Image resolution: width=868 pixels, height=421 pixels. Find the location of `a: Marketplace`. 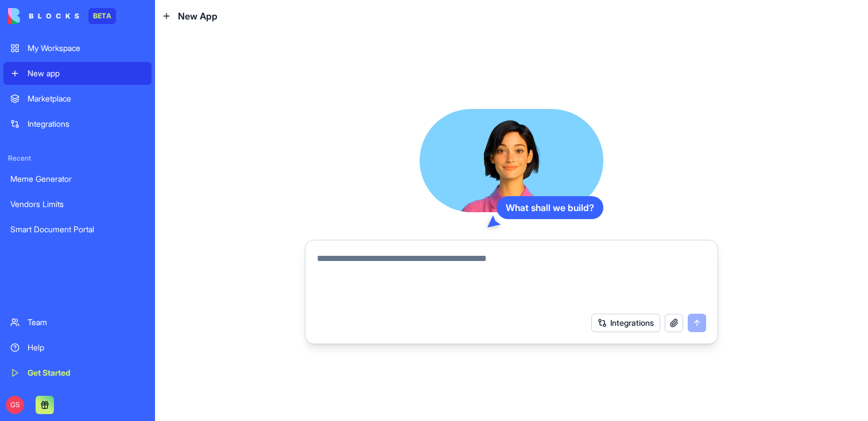

a: Marketplace is located at coordinates (78, 99).